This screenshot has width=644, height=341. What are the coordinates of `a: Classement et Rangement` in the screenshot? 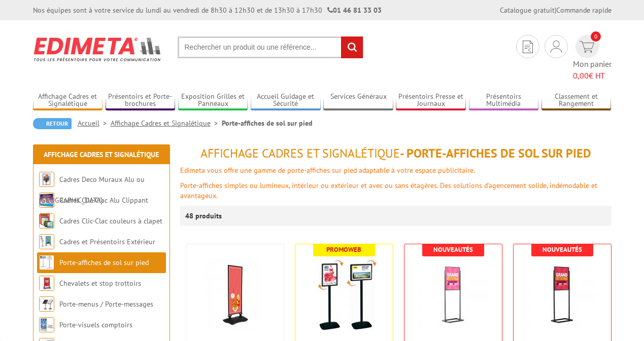 It's located at (576, 100).